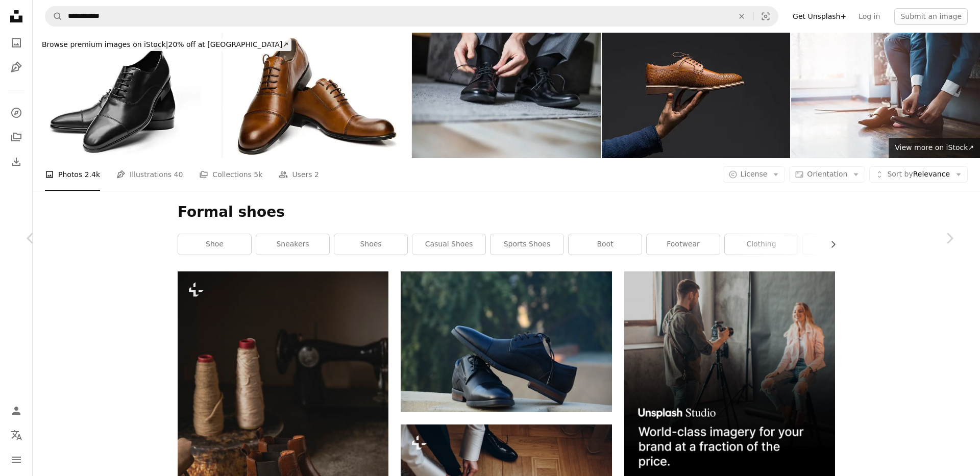  I want to click on img: Men's Brown Shoes, so click(317, 96).